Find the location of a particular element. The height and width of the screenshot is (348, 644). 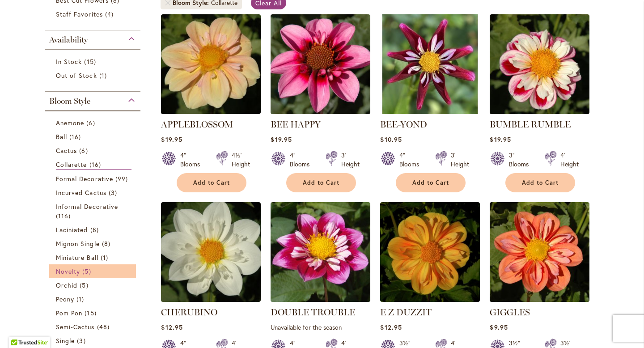

span: 4 is located at coordinates (111, 14).